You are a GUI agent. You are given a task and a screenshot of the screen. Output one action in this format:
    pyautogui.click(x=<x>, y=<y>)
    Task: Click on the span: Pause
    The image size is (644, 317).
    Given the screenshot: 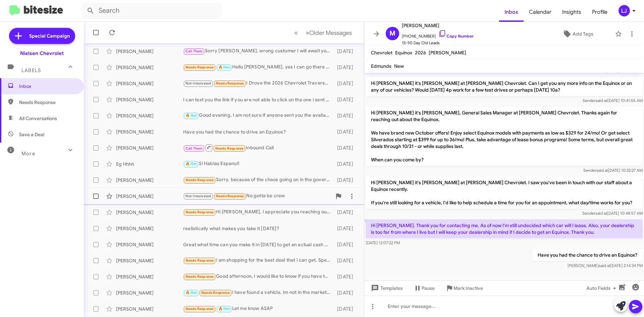 What is the action you would take?
    pyautogui.click(x=428, y=288)
    